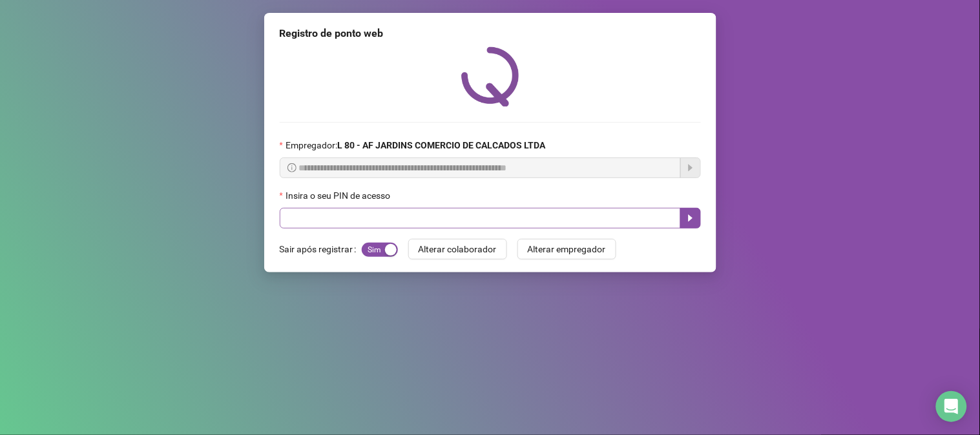  What do you see at coordinates (690, 218) in the screenshot?
I see `span: caret-right` at bounding box center [690, 218].